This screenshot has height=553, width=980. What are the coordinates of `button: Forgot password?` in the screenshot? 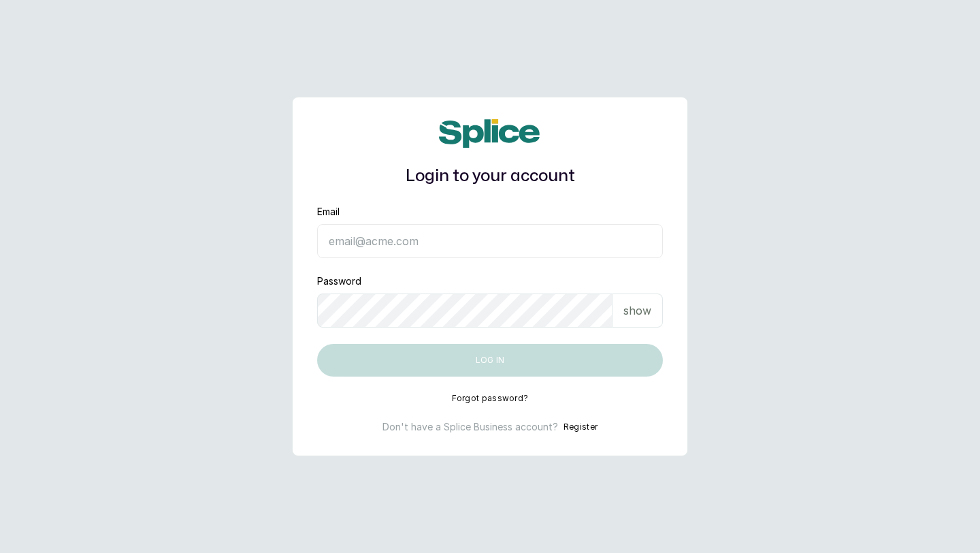 It's located at (490, 398).